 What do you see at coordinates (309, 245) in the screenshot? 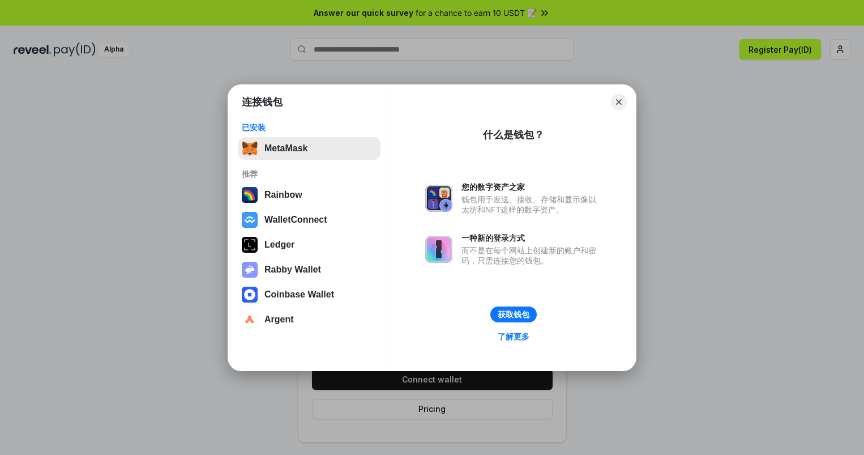
I see `button: Ledger` at bounding box center [309, 245].